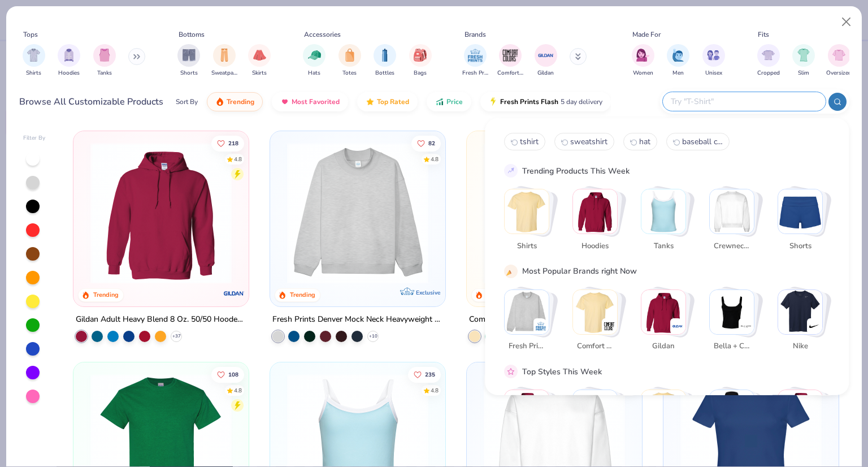 The image size is (868, 467). I want to click on img: Oversized Image, so click(839, 55).